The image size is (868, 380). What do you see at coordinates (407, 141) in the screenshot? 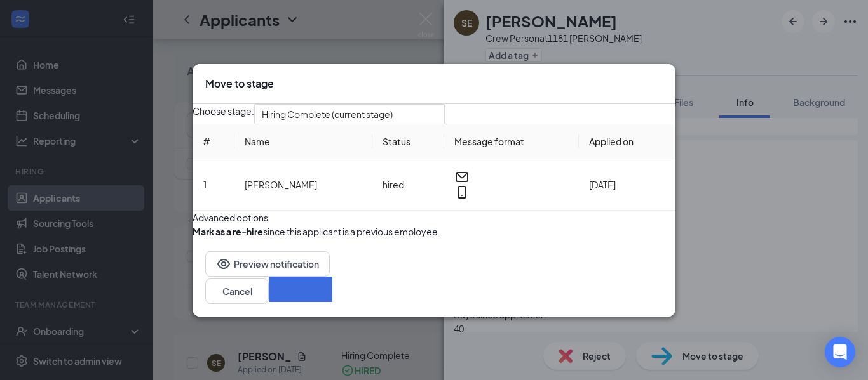
I see `th: Status` at bounding box center [407, 141].